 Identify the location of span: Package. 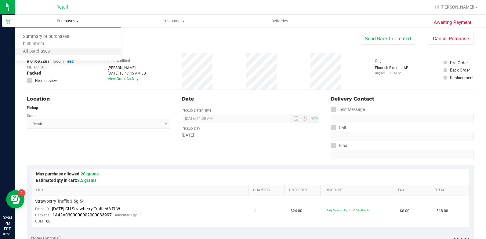
(42, 215).